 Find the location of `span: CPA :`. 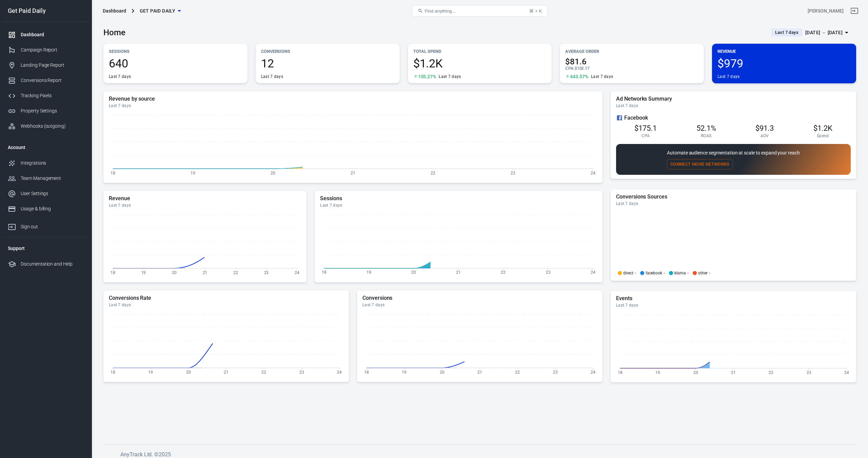

span: CPA : is located at coordinates (569, 68).